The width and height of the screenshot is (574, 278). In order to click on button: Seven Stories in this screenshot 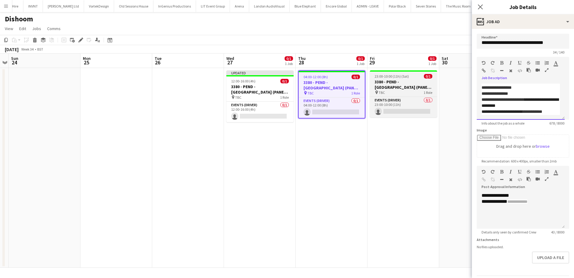, I will do `click(426, 6)`.